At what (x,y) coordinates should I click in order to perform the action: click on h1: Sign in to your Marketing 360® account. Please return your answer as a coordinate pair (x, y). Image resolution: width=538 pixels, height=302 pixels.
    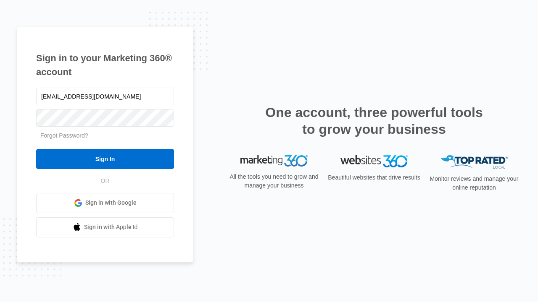
    Looking at the image, I should click on (105, 65).